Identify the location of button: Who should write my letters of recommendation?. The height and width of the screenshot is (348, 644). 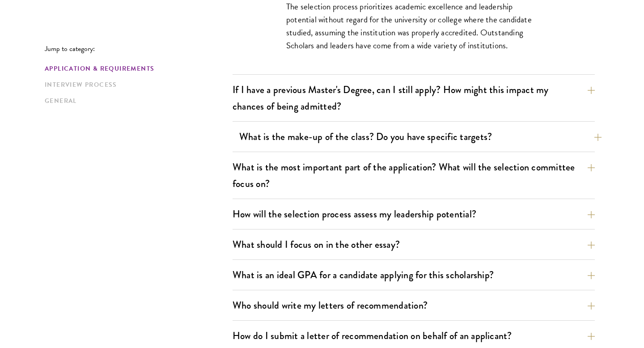
(414, 305).